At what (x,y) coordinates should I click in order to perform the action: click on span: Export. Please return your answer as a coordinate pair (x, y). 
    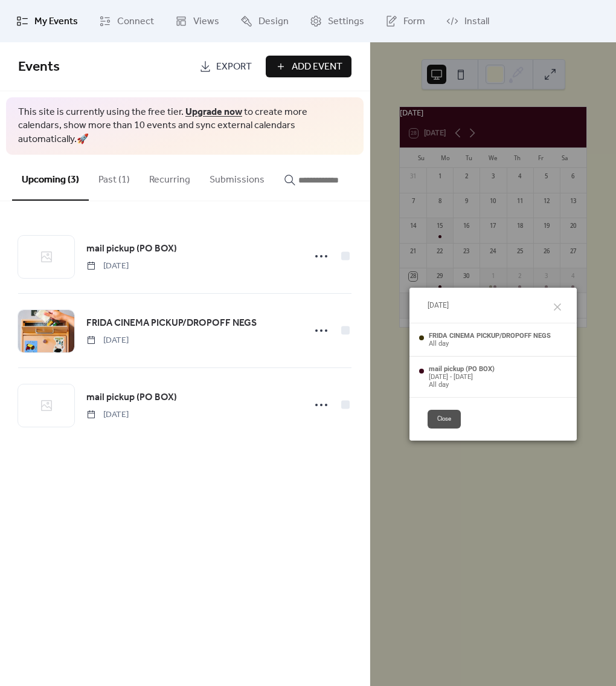
    Looking at the image, I should click on (234, 67).